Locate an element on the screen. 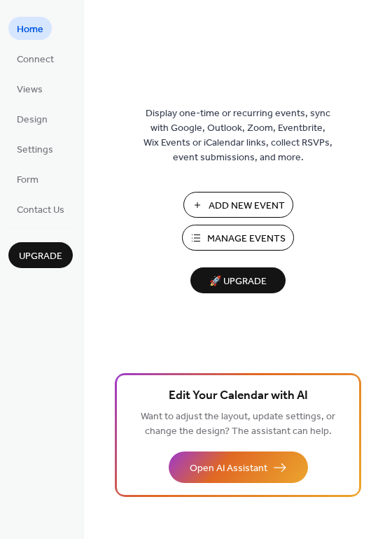 The width and height of the screenshot is (392, 539). a: Design is located at coordinates (32, 119).